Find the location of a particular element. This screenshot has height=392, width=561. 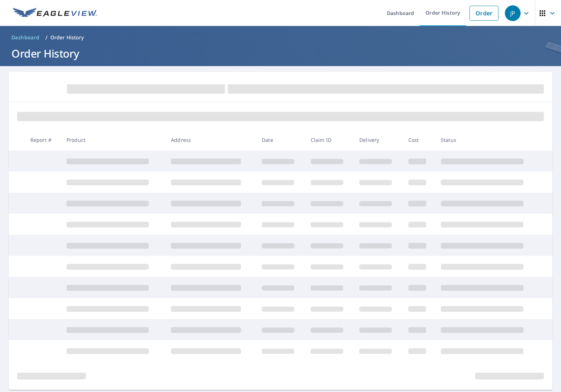

img: EV Logo is located at coordinates (55, 13).